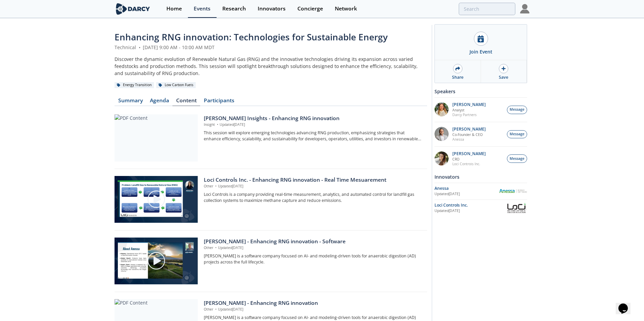 Image resolution: width=644 pixels, height=321 pixels. Describe the element at coordinates (234, 9) in the screenshot. I see `div: Research` at that location.